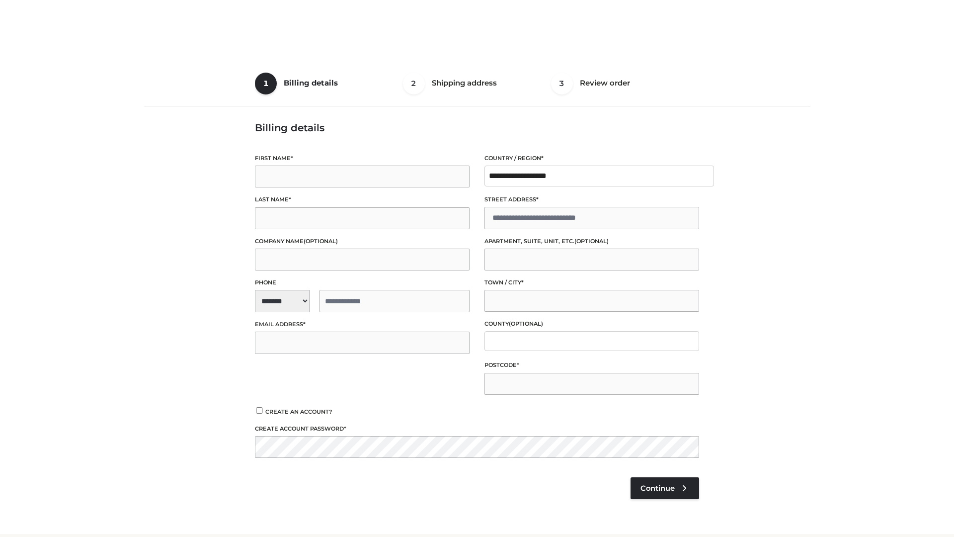  What do you see at coordinates (464, 82) in the screenshot?
I see `span: Shipping address` at bounding box center [464, 82].